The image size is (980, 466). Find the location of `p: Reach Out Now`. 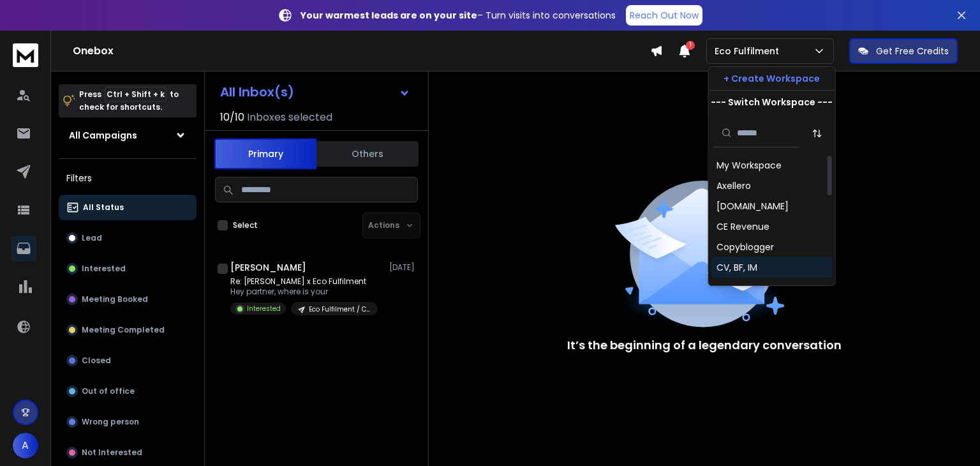

p: Reach Out Now is located at coordinates (664, 15).